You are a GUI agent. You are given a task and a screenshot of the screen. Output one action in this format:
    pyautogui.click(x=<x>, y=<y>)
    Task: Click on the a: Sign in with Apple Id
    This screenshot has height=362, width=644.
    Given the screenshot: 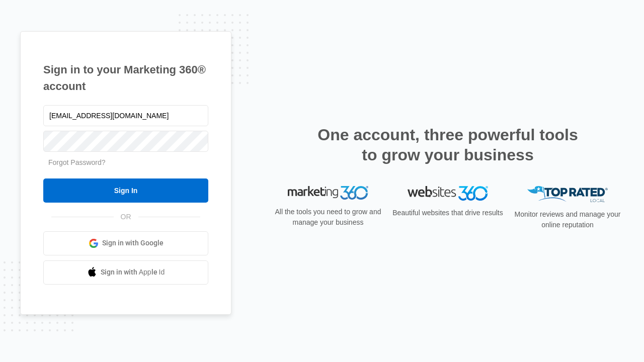 What is the action you would take?
    pyautogui.click(x=126, y=272)
    